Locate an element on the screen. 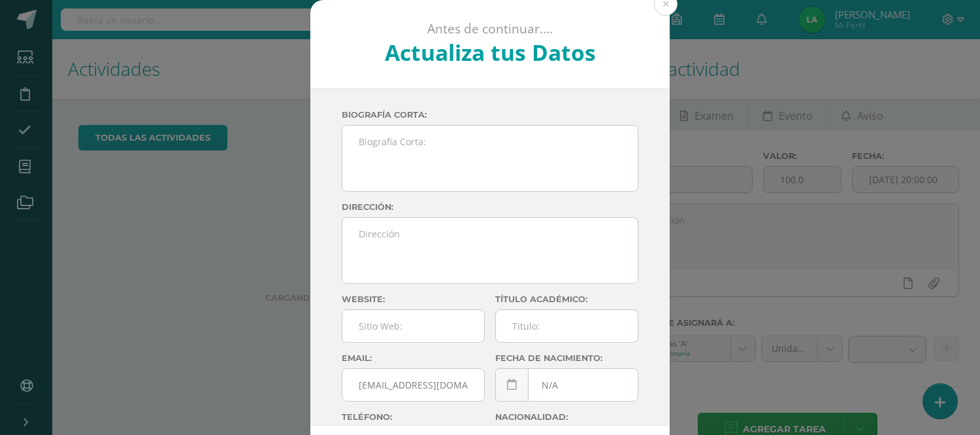  h2: Actualiza tus Datos is located at coordinates (490, 52).